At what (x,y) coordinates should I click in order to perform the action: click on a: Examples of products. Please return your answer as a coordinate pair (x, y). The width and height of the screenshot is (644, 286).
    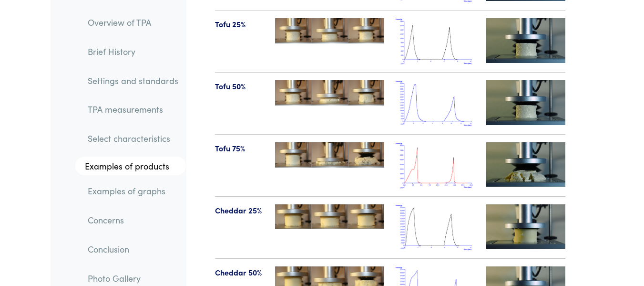
    Looking at the image, I should click on (131, 166).